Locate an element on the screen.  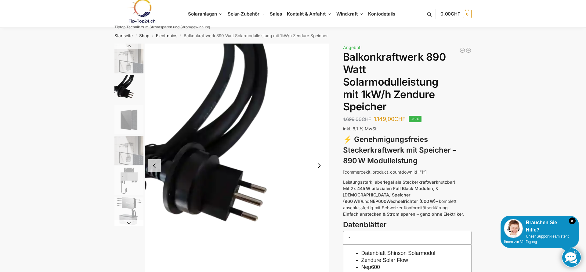
h1: Balkonkraftwerk 890 Watt Solarmodulleistung mit 1kW/h Zendure Speicher is located at coordinates (407, 82).